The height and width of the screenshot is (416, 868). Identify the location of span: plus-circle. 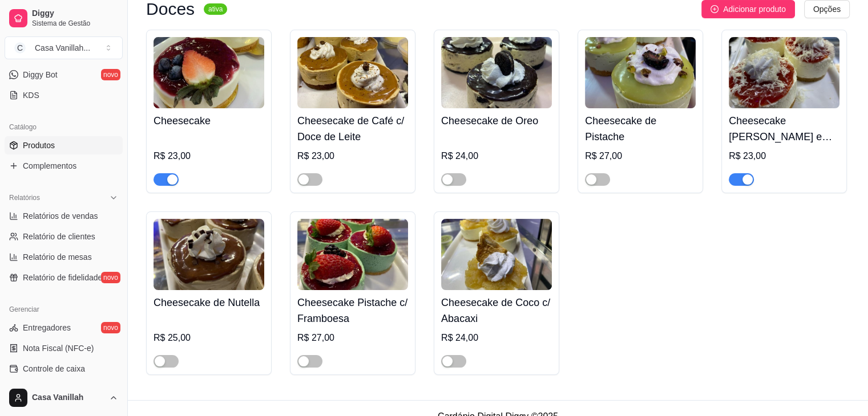
(714, 9).